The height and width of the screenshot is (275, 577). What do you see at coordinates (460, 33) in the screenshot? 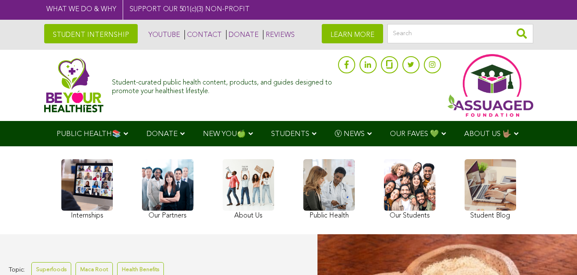
I see `input: Search` at bounding box center [460, 33].